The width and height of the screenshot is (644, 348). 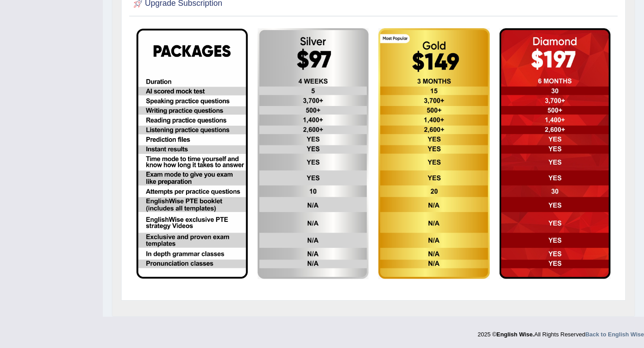 I want to click on a: Back to English Wise, so click(x=615, y=334).